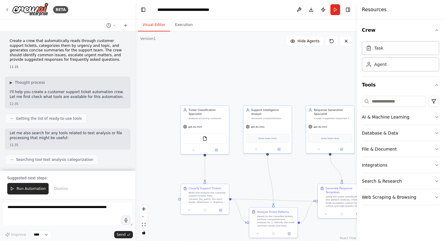 The image size is (444, 241). What do you see at coordinates (121, 234) in the screenshot?
I see `span: Send` at bounding box center [121, 234].